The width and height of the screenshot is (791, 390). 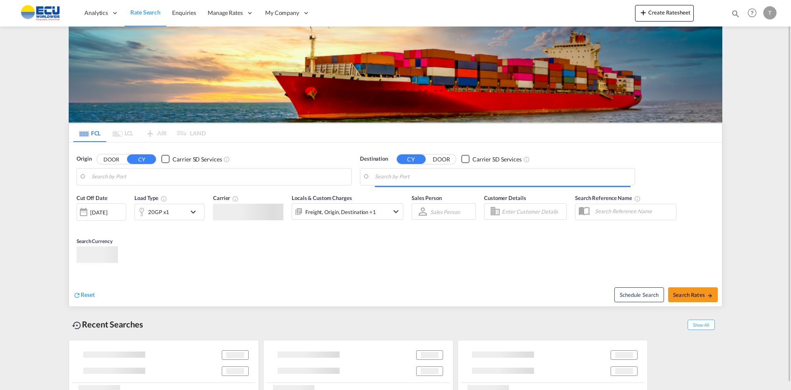 I want to click on md-icon: icon-backup-restore, so click(x=77, y=325).